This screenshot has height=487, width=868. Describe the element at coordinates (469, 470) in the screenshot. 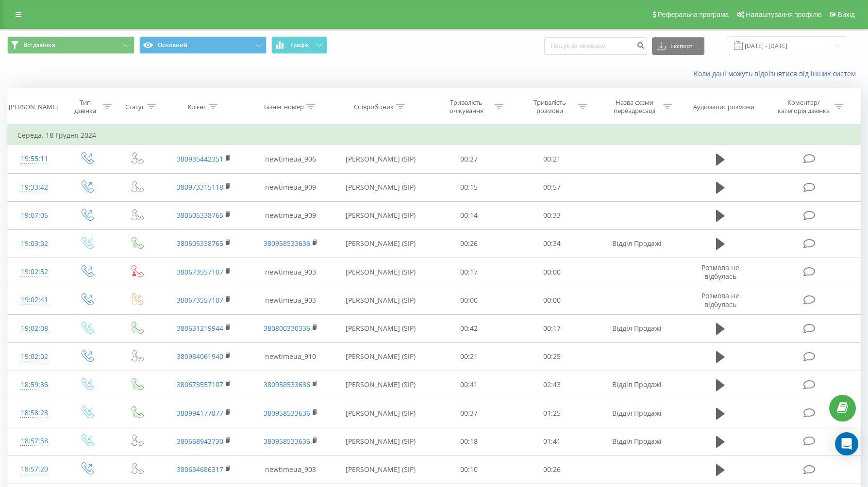

I see `td: 00:10` at that location.